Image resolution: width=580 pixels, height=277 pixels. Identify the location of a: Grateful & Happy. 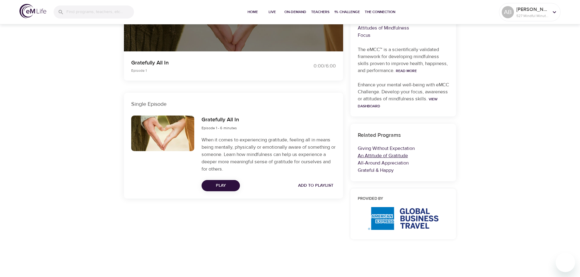
(376, 171).